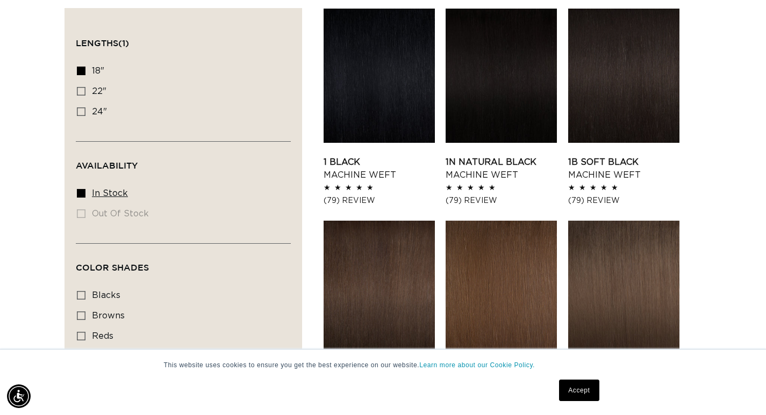 This screenshot has height=415, width=766. I want to click on summary: Color Shades (0 selected), so click(183, 263).